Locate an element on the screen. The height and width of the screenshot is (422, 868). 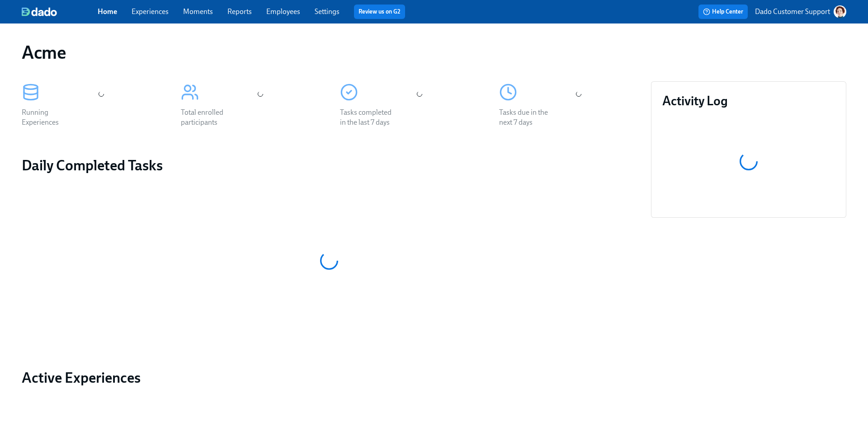
a: Settings is located at coordinates (327, 11).